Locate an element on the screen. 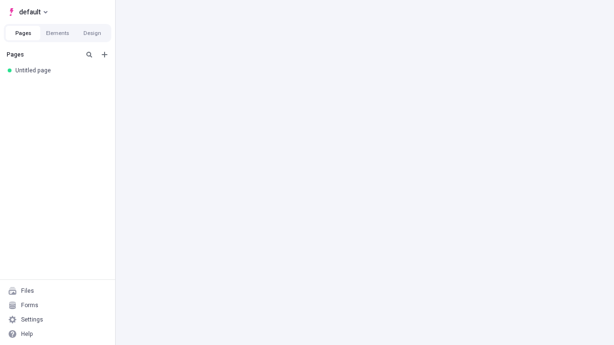 The image size is (614, 345). div: Untitled page is located at coordinates (59, 70).